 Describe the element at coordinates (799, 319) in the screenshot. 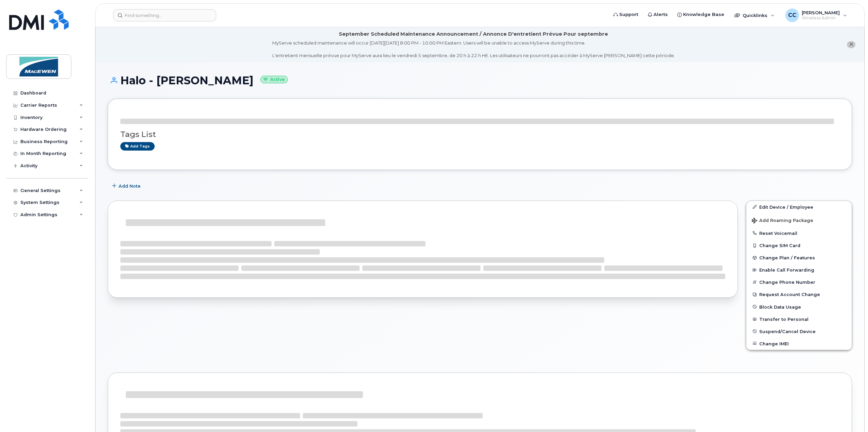

I see `button: Transfer to Personal` at that location.